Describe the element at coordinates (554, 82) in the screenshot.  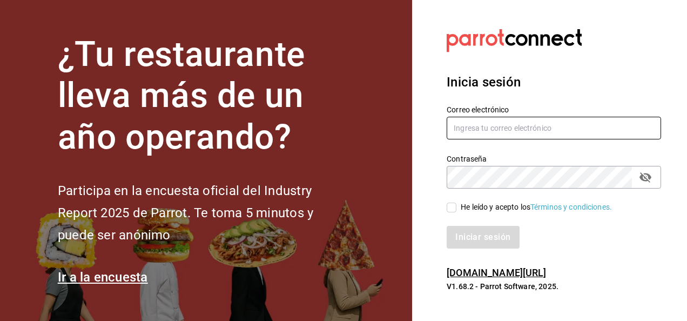
I see `h3: Inicia sesión` at that location.